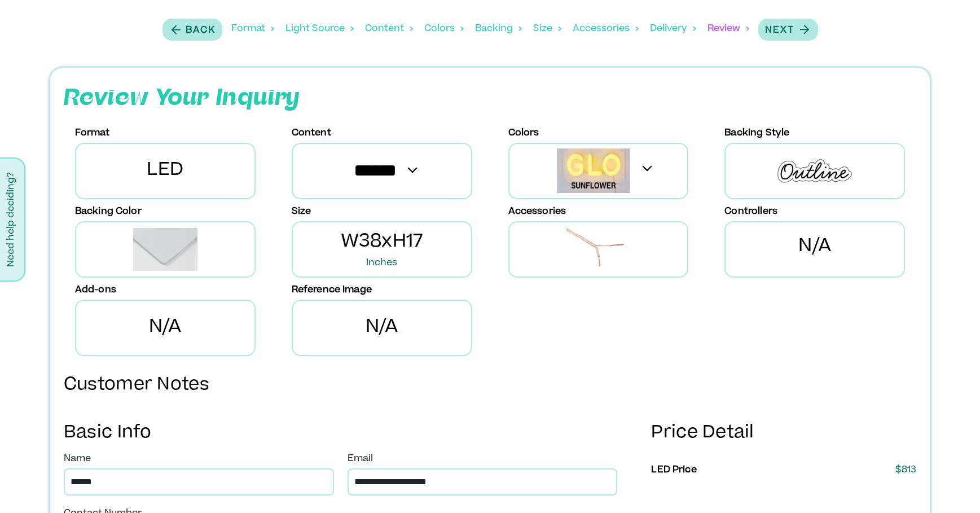 The image size is (980, 513). I want to click on p: Controllers, so click(751, 212).